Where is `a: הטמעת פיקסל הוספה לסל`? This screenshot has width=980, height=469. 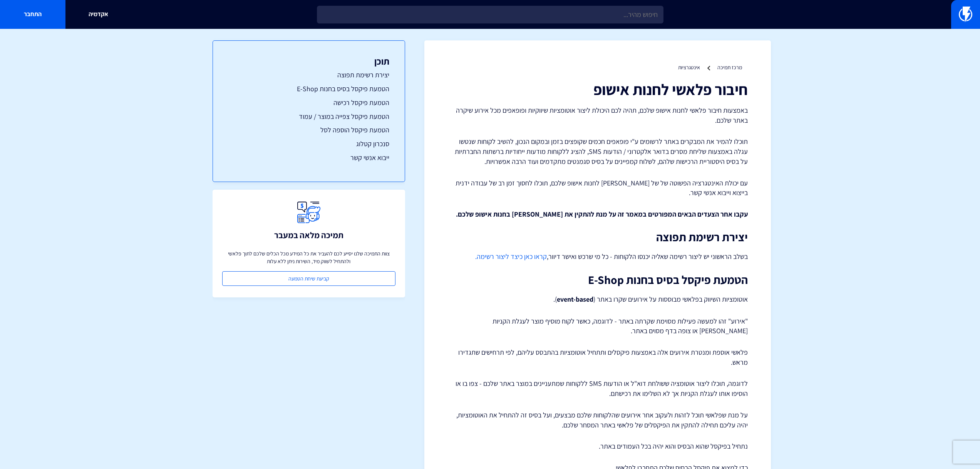 a: הטמעת פיקסל הוספה לסל is located at coordinates (309, 131).